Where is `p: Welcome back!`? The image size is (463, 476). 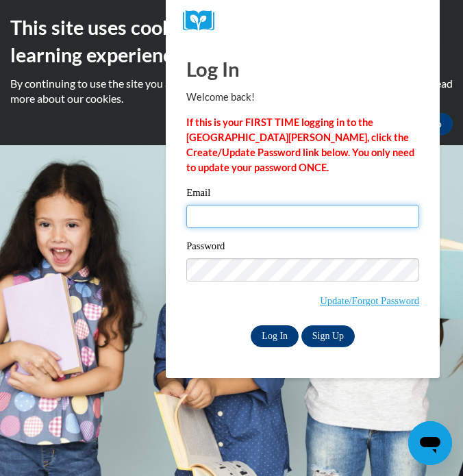 p: Welcome back! is located at coordinates (303, 97).